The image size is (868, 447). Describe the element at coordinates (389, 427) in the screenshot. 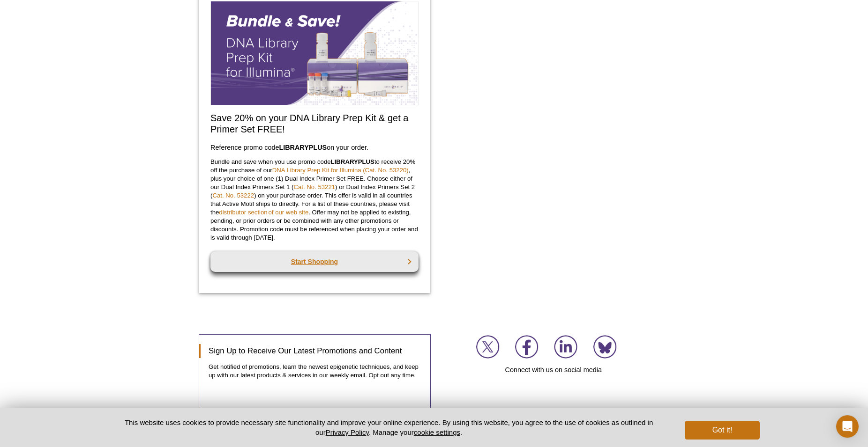

I see `p: This website uses cookies to provide necessary site functionality and improve your online experie...` at that location.